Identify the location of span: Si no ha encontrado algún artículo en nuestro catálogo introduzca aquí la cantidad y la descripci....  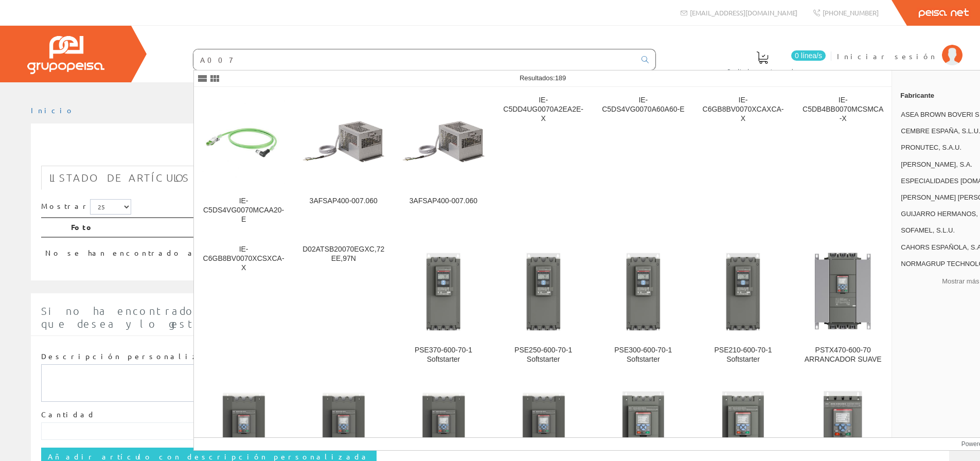
(488, 317).